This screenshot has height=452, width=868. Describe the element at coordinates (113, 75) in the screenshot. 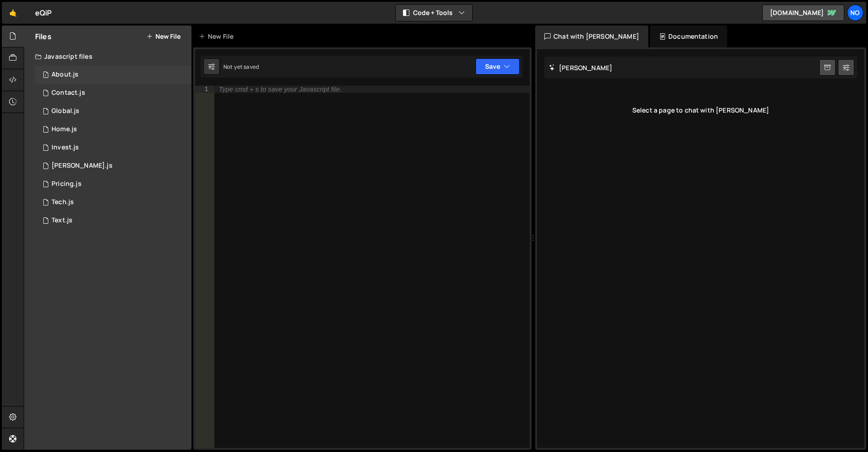

I see `div: 9292/20581.js` at that location.